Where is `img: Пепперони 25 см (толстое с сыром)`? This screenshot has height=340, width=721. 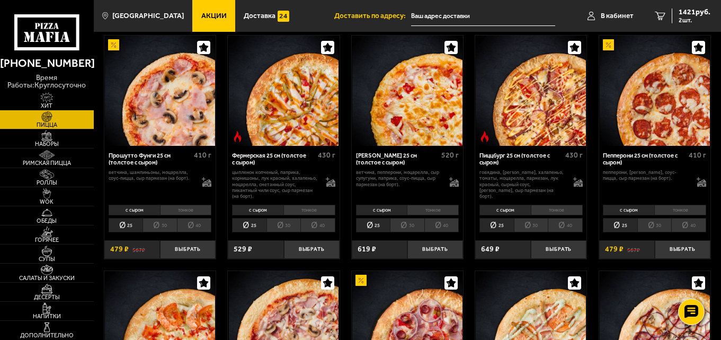
img: Пепперони 25 см (толстое с сыром) is located at coordinates (655, 91).